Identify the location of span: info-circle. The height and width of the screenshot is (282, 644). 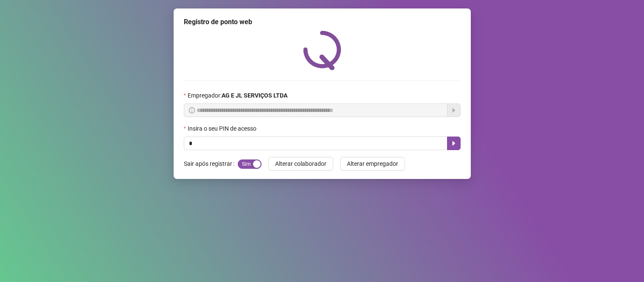
(192, 110).